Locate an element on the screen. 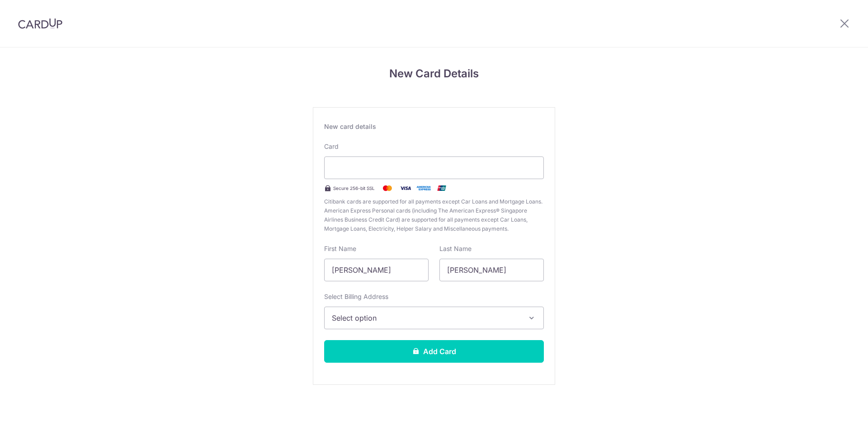 Image resolution: width=868 pixels, height=431 pixels. label: First Name is located at coordinates (340, 249).